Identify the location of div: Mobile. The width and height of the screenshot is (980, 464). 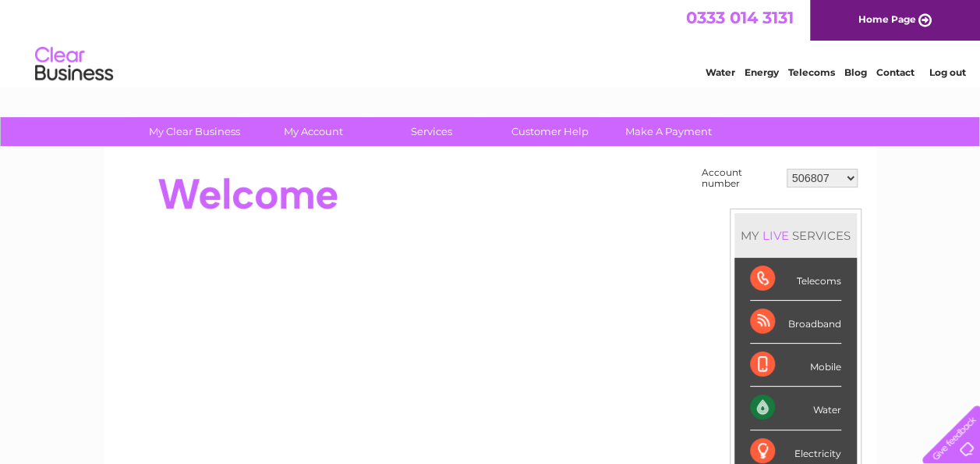
(795, 364).